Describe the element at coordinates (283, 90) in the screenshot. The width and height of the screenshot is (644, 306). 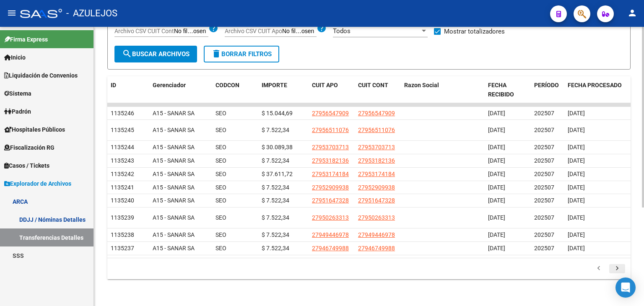
I see `datatable-header-cell: IMPORTE` at that location.